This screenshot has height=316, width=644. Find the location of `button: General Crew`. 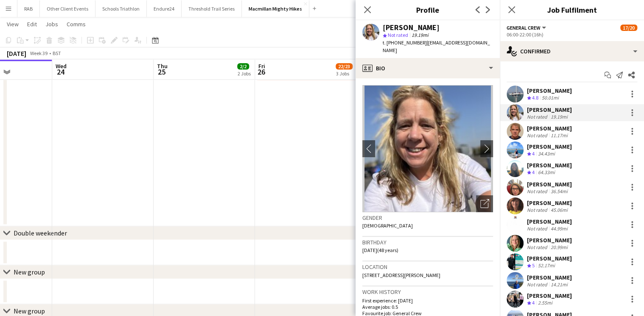

button: General Crew is located at coordinates (527, 28).